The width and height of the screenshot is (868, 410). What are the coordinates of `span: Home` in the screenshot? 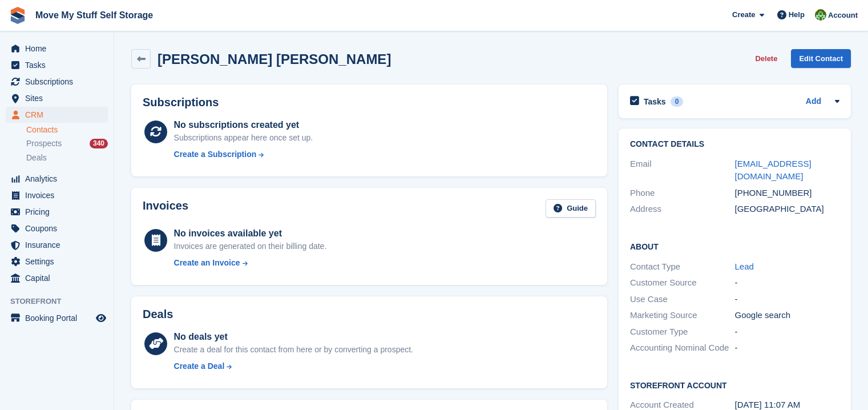 It's located at (59, 48).